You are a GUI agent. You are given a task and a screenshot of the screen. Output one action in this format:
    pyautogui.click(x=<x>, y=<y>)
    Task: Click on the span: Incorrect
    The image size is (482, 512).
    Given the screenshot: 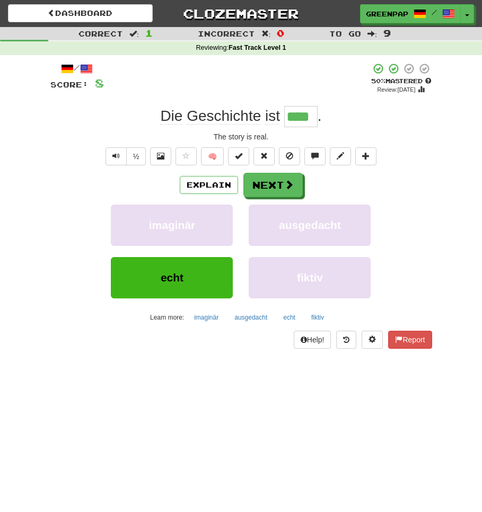 What is the action you would take?
    pyautogui.click(x=226, y=33)
    